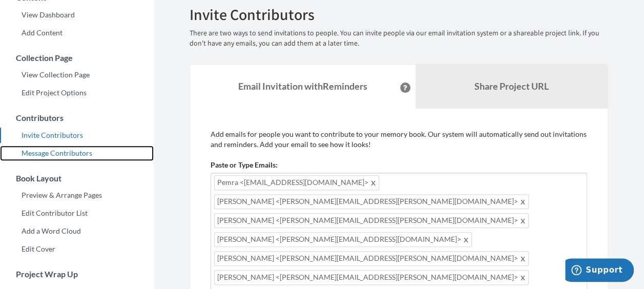 Image resolution: width=644 pixels, height=289 pixels. Describe the element at coordinates (39, 12) in the screenshot. I see `span: Support` at that location.